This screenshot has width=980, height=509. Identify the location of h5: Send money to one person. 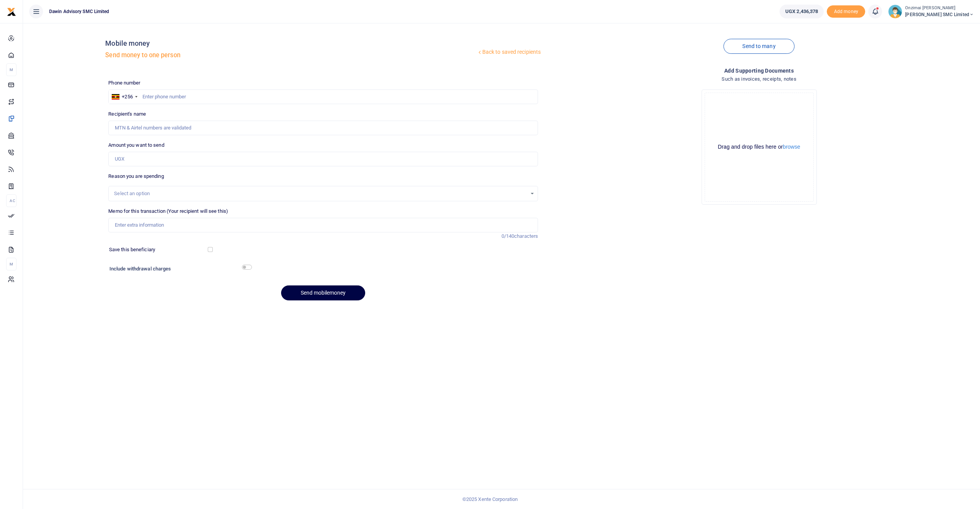
(291, 56).